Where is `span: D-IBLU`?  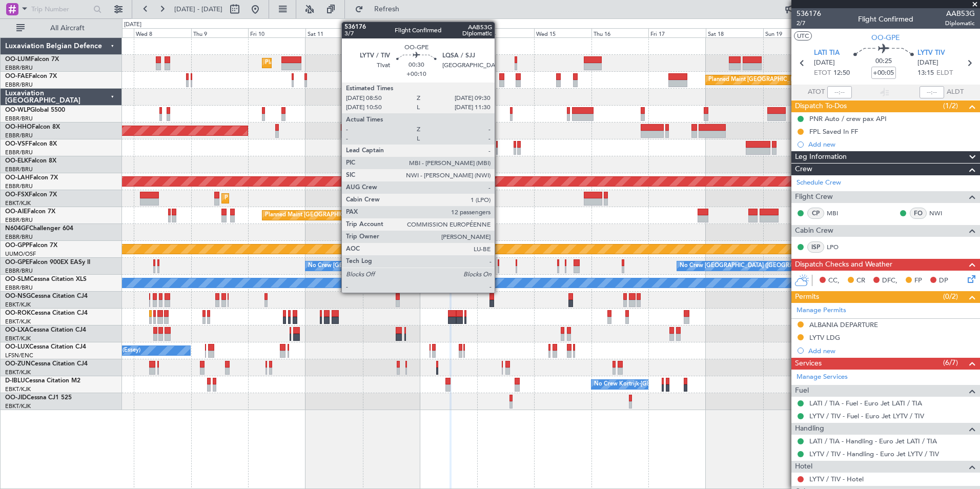
span: D-IBLU is located at coordinates (15, 381).